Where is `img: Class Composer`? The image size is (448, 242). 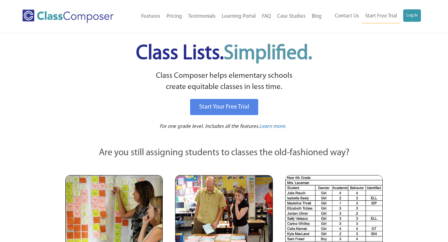
img: Class Composer is located at coordinates (68, 16).